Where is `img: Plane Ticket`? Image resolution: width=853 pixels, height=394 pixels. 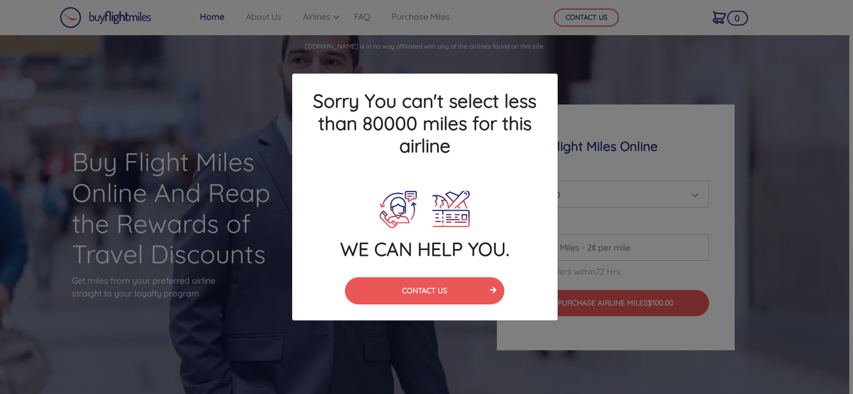 img: Plane Ticket is located at coordinates (450, 210).